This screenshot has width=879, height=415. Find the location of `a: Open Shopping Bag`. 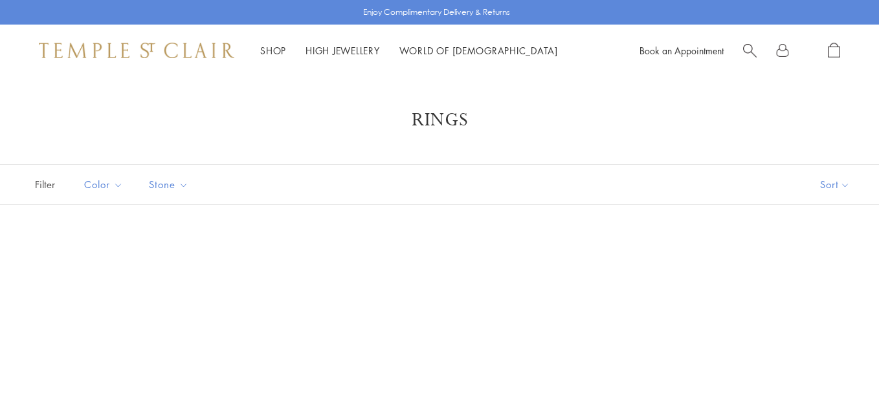

a: Open Shopping Bag is located at coordinates (833, 50).